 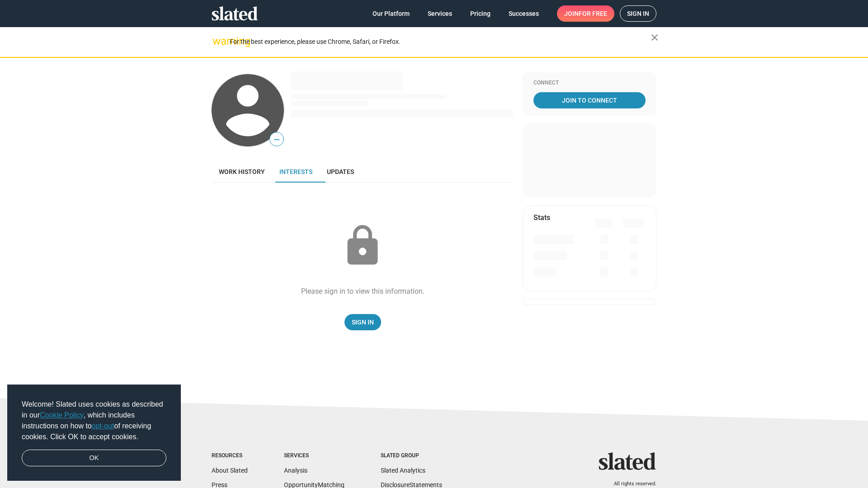 I want to click on a: Join To Connect, so click(x=590, y=100).